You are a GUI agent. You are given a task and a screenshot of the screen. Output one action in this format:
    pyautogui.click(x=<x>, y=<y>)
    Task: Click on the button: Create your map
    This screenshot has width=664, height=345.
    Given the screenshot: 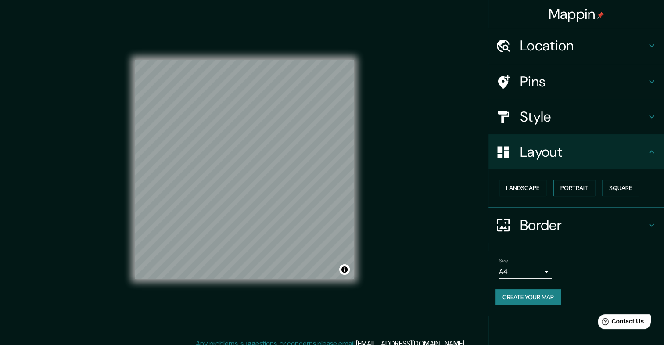 What is the action you would take?
    pyautogui.click(x=528, y=297)
    